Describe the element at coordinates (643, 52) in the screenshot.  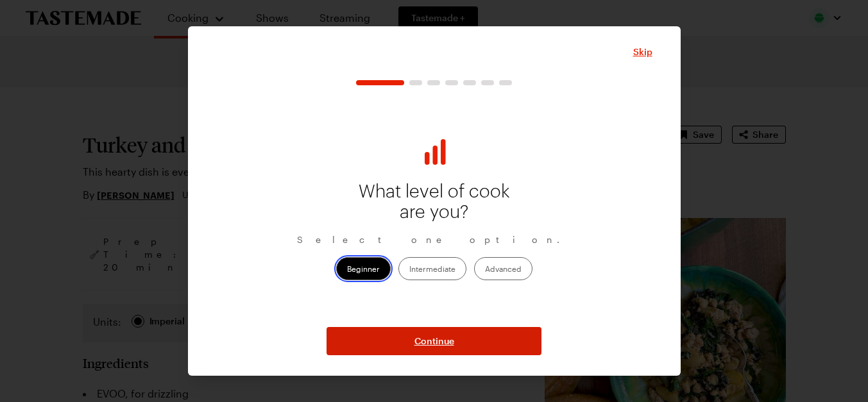
I see `span: Skip` at that location.